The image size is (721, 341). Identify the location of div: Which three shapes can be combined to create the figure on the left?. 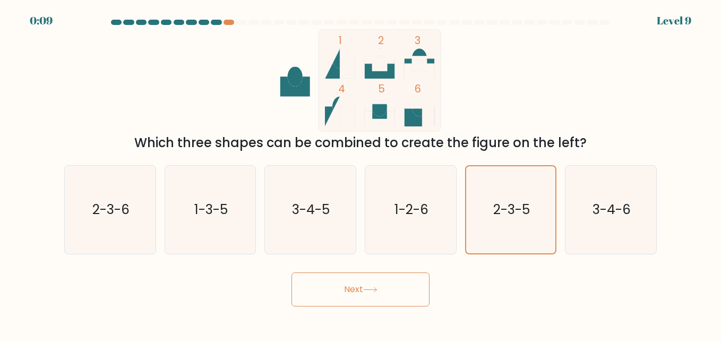
(361, 143).